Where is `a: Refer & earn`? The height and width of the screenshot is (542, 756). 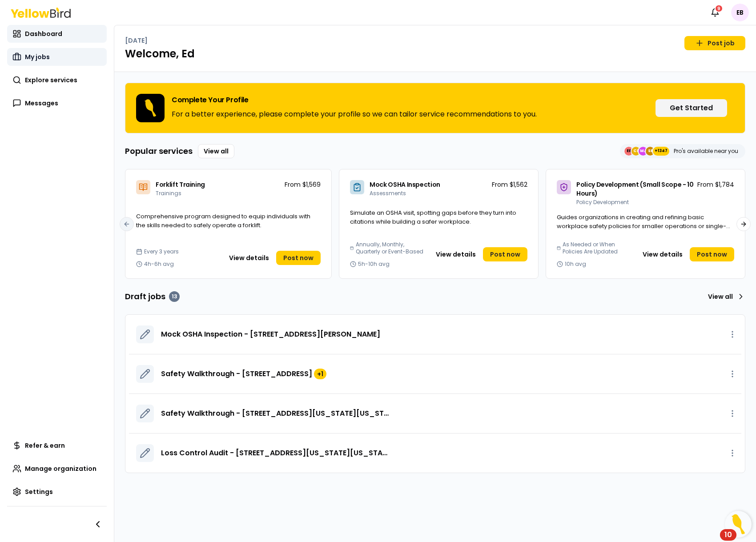 a: Refer & earn is located at coordinates (57, 445).